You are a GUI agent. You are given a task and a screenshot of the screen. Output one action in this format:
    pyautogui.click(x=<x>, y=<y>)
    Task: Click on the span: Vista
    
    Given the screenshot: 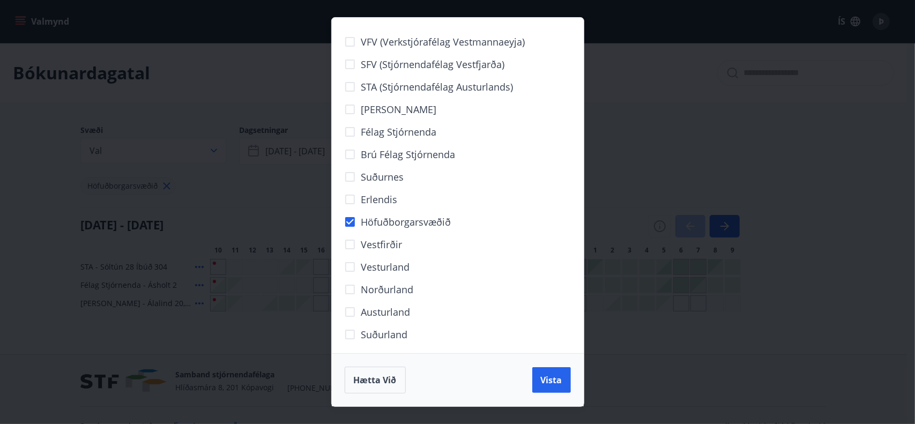 What is the action you would take?
    pyautogui.click(x=551, y=380)
    